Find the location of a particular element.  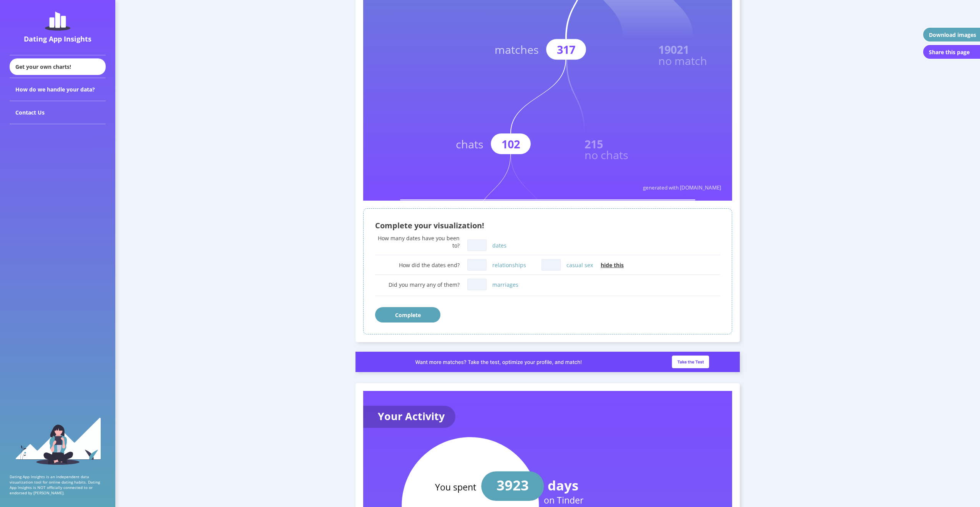

label: dates is located at coordinates (500, 245).